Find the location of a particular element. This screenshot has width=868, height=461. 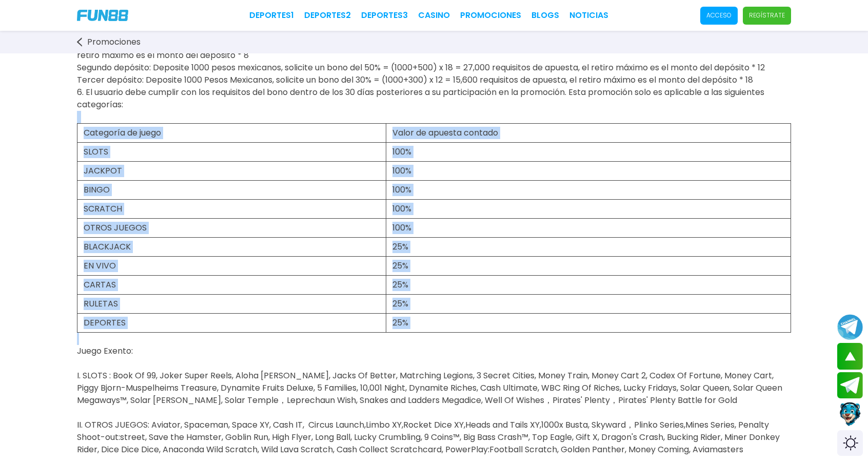

span: JACKPOT is located at coordinates (102, 170).